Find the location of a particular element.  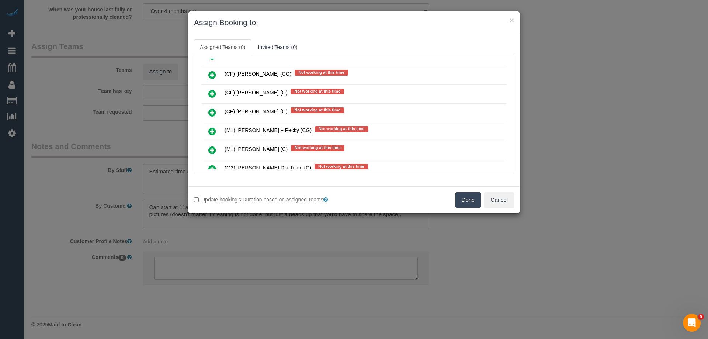

span: 5 is located at coordinates (701, 317).